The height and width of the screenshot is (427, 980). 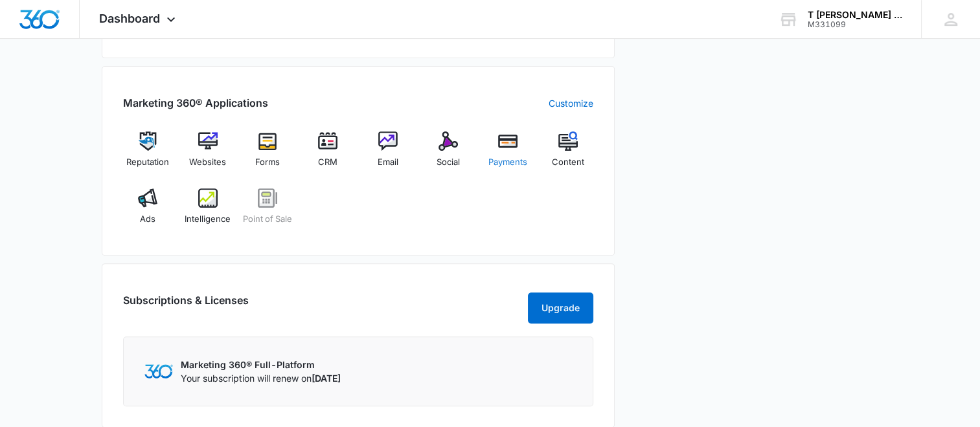 What do you see at coordinates (507, 155) in the screenshot?
I see `a: Payments` at bounding box center [507, 155].